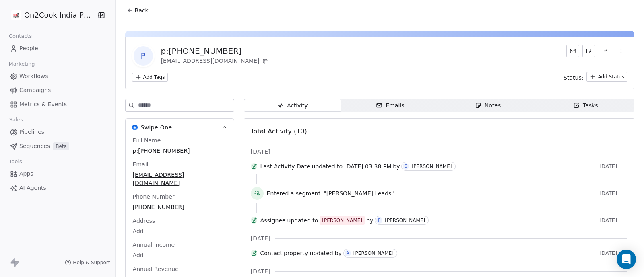 The height and width of the screenshot is (277, 644). Describe the element at coordinates (29, 48) in the screenshot. I see `span: People` at that location.